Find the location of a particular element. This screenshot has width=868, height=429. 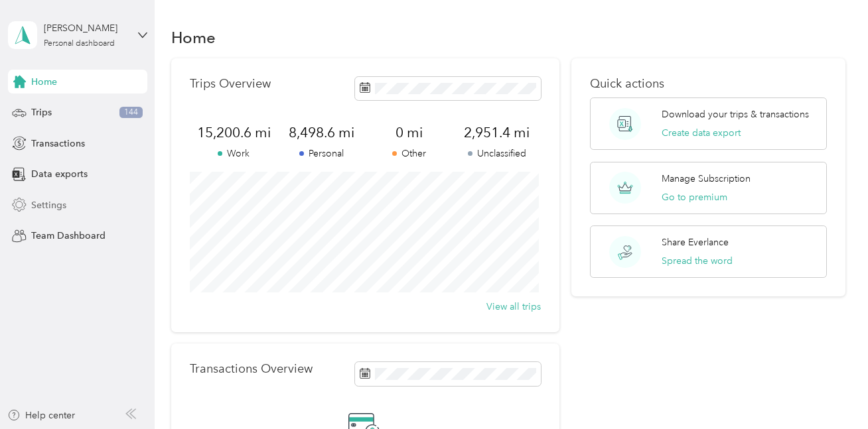

p: Personal is located at coordinates (321, 153).